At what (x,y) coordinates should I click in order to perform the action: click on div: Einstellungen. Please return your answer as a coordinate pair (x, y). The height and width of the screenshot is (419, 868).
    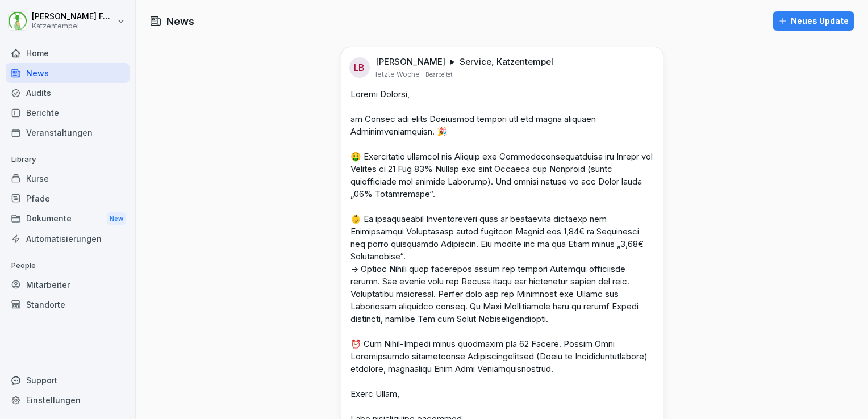
    Looking at the image, I should click on (68, 400).